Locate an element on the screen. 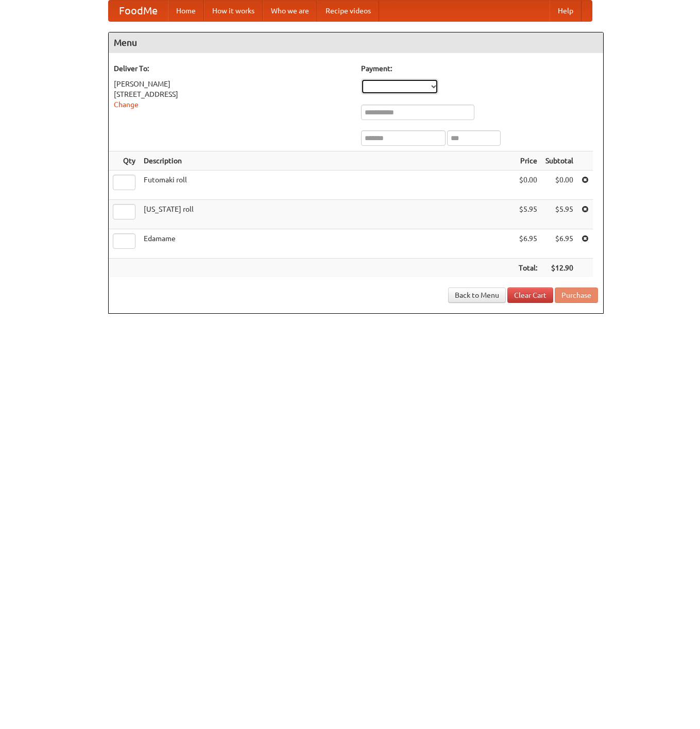 This screenshot has height=729, width=700. th: Subtotal is located at coordinates (559, 161).